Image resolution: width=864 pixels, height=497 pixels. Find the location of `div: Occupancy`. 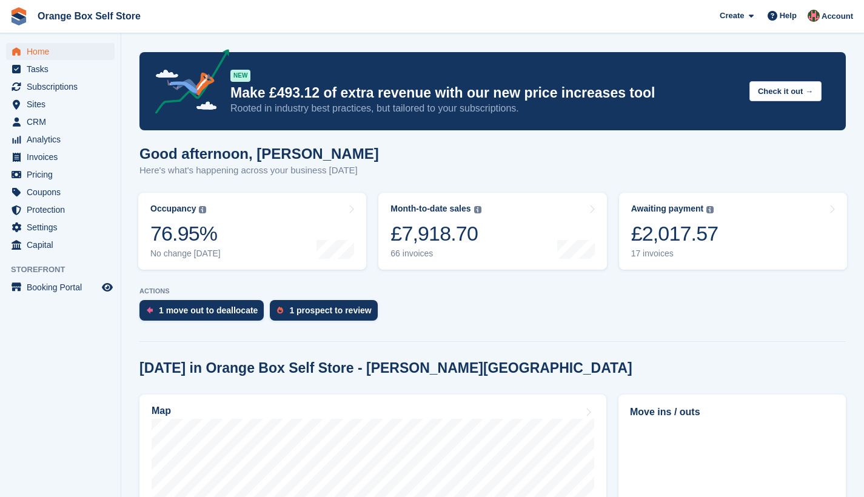

div: Occupancy is located at coordinates (173, 209).